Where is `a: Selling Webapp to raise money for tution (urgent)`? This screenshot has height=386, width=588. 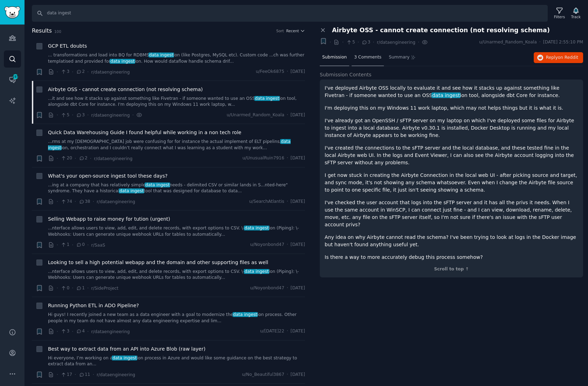
a: Selling Webapp to raise money for tution (urgent) is located at coordinates (109, 219).